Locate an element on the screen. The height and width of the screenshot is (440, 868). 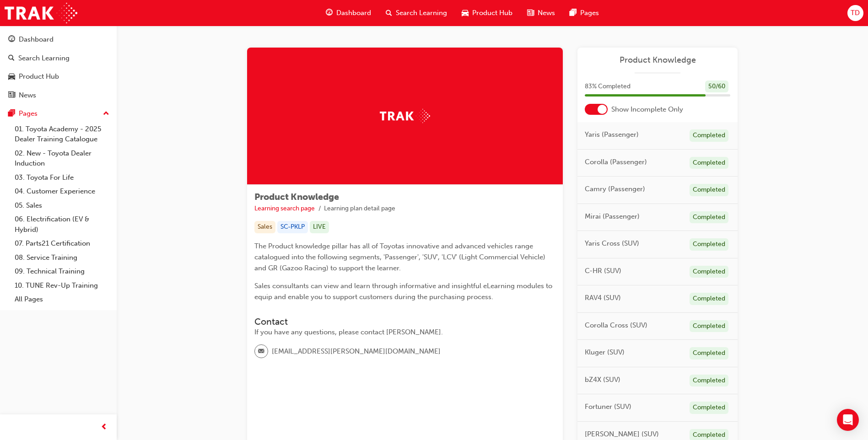
a: Dashboard is located at coordinates (58, 40).